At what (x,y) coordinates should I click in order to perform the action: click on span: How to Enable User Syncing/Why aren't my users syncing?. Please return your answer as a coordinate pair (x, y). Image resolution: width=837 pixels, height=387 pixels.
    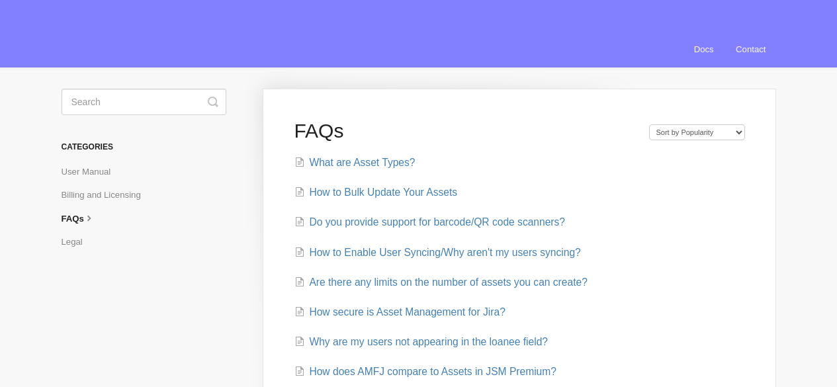
    Looking at the image, I should click on (445, 252).